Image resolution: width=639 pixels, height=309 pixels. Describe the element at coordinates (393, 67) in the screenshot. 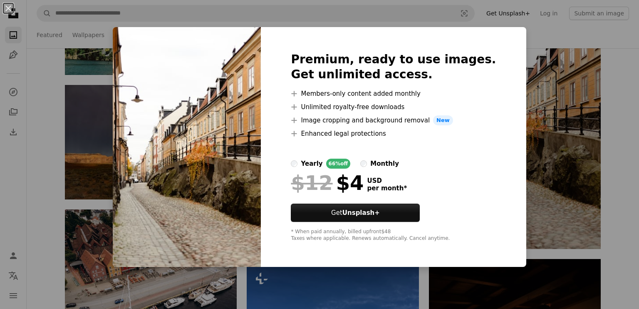

I see `h2: Premium, ready to use images. Get unlimited access.` at that location.